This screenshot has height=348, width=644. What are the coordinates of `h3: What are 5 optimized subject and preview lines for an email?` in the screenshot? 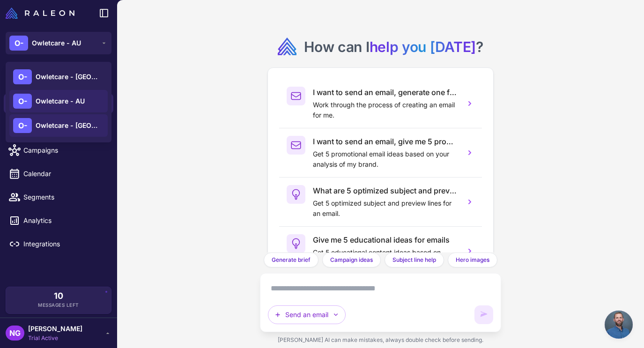 It's located at (385, 190).